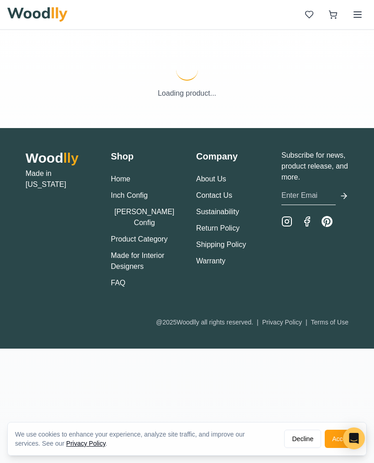 The width and height of the screenshot is (374, 463). I want to click on a: Sustainability, so click(217, 212).